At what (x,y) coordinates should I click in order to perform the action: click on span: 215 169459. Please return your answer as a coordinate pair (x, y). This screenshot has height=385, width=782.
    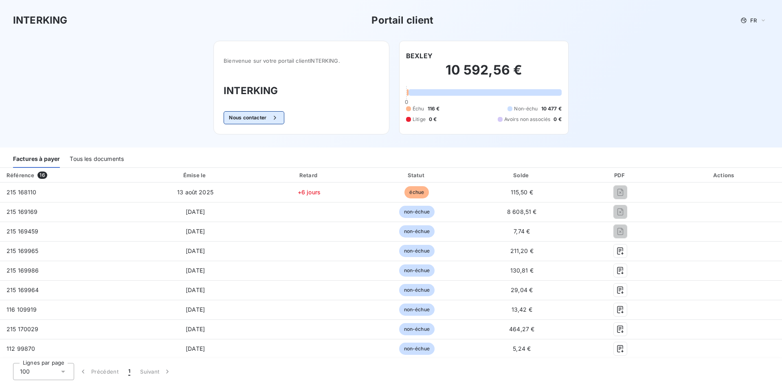
    Looking at the image, I should click on (22, 231).